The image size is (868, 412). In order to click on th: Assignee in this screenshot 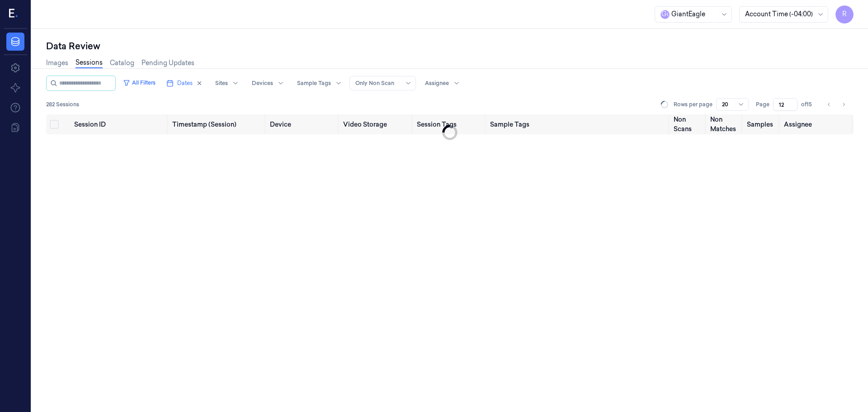, I will do `click(817, 124)`.